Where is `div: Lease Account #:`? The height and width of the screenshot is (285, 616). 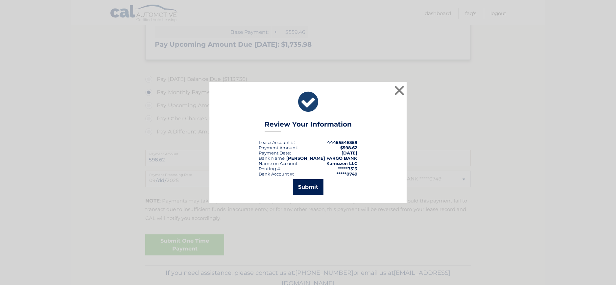
div: Lease Account #: is located at coordinates (277, 142).